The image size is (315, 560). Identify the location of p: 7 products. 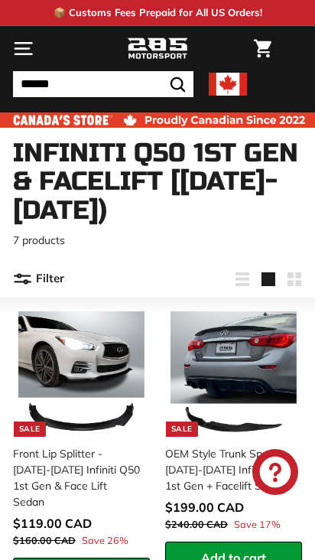
(158, 240).